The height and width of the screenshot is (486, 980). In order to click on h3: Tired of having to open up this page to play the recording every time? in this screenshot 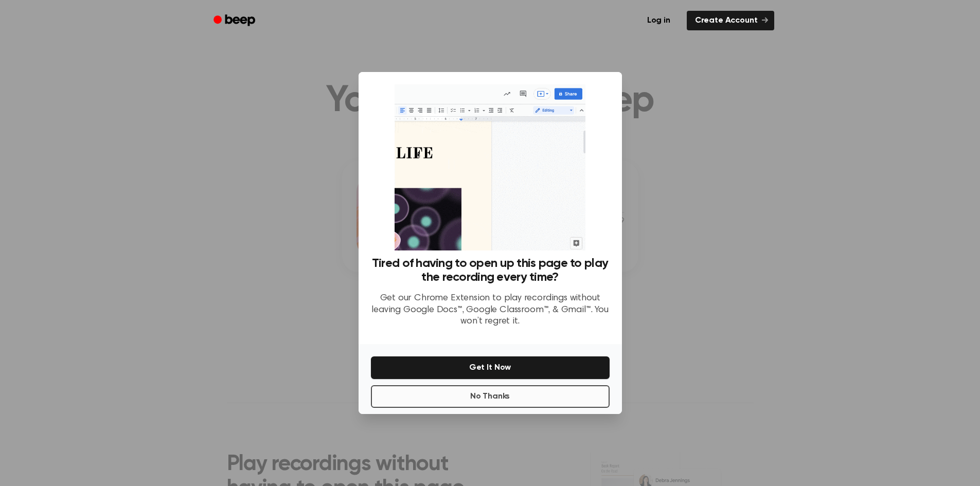, I will do `click(490, 271)`.